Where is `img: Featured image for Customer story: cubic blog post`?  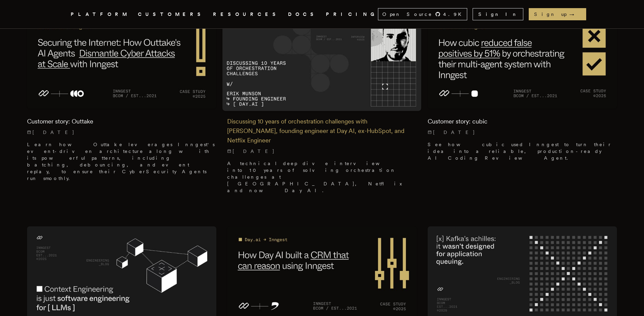
img: Featured image for Customer story: cubic blog post is located at coordinates (522, 61).